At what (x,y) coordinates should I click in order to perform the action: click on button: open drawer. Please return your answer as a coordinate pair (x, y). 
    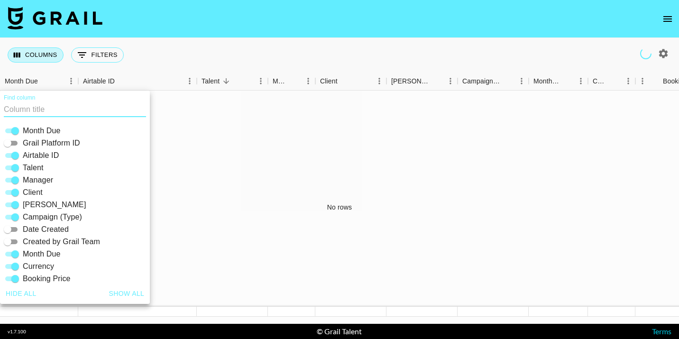
    Looking at the image, I should click on (667, 19).